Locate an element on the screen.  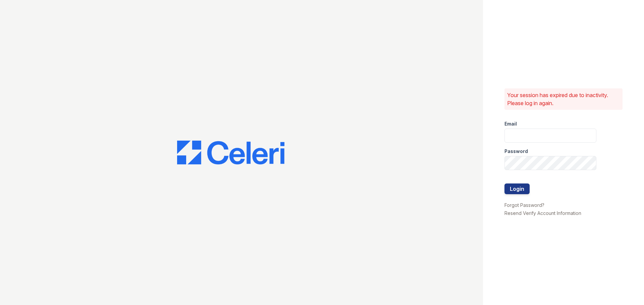
a: Resend Verify Account Information is located at coordinates (543, 213).